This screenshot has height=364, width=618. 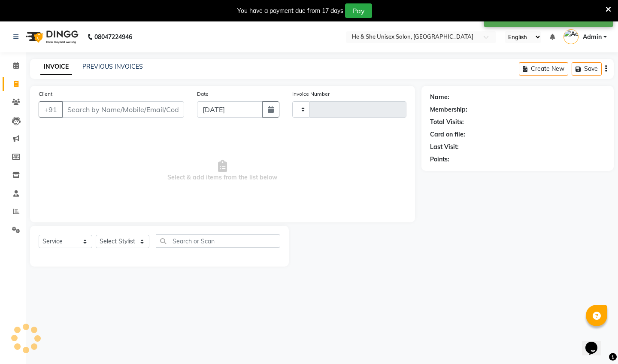 I want to click on label: Date, so click(x=203, y=94).